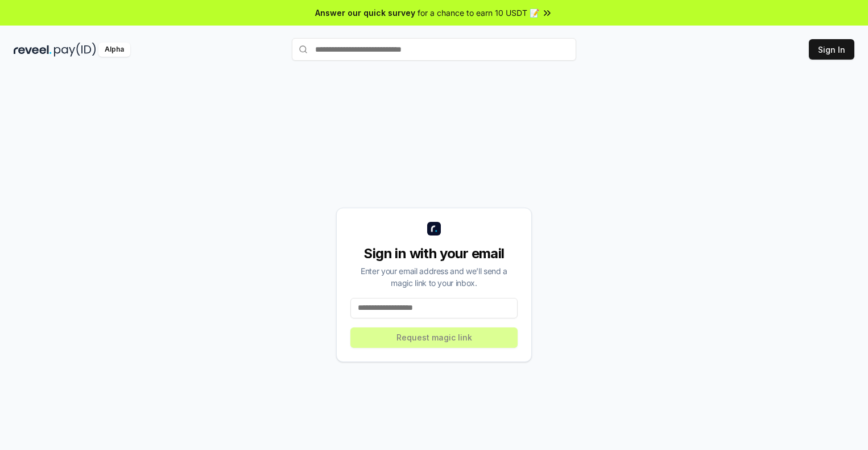 Image resolution: width=868 pixels, height=450 pixels. I want to click on div: Enter your email address and we’ll send a magic link to your inbox., so click(434, 277).